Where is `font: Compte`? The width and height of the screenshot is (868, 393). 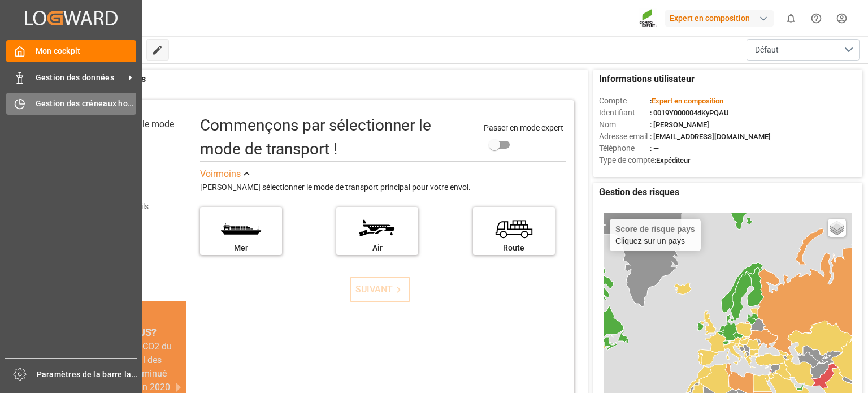
font: Compte is located at coordinates (613, 100).